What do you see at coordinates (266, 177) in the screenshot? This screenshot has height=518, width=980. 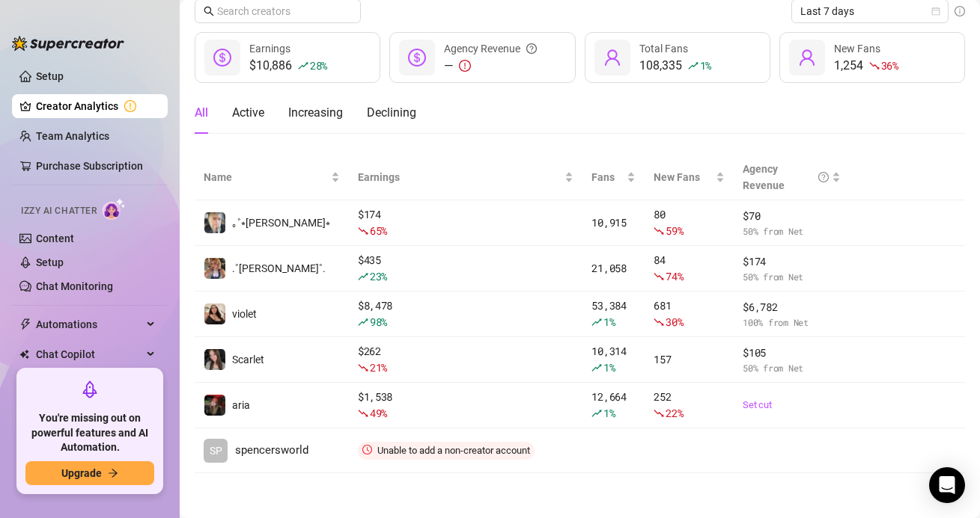 I see `span: Name` at bounding box center [266, 177].